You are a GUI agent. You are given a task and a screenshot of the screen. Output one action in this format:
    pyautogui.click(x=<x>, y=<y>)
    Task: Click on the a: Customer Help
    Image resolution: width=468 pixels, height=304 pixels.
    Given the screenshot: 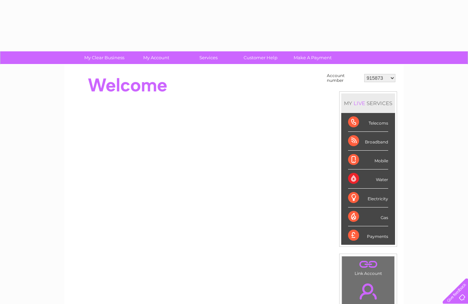 What is the action you would take?
    pyautogui.click(x=261, y=58)
    